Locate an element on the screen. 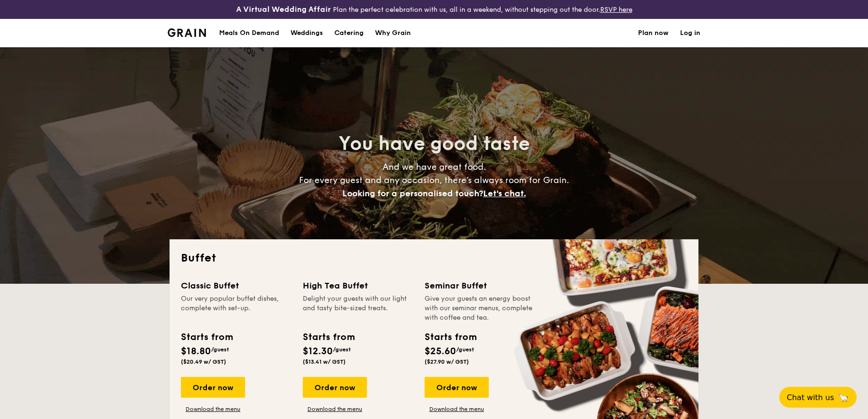  div: High Tea Buffet is located at coordinates (358, 285).